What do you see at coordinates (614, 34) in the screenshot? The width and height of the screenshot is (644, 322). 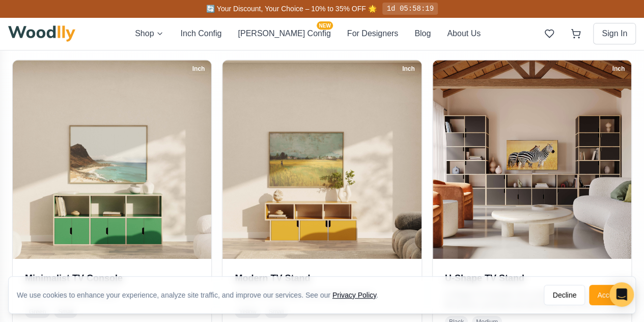 I see `button: Sign In` at bounding box center [614, 34].